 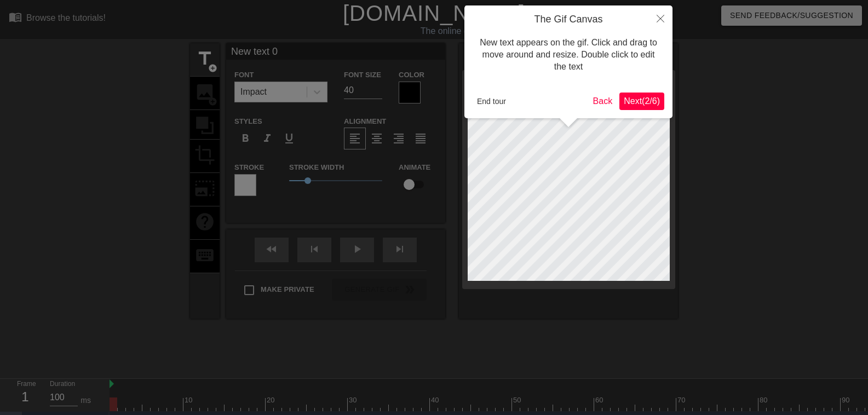 I want to click on label: Stroke, so click(x=249, y=168).